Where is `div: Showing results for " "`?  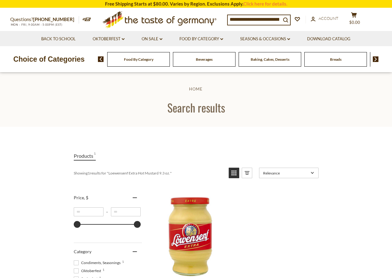 div: Showing results for " " is located at coordinates (149, 173).